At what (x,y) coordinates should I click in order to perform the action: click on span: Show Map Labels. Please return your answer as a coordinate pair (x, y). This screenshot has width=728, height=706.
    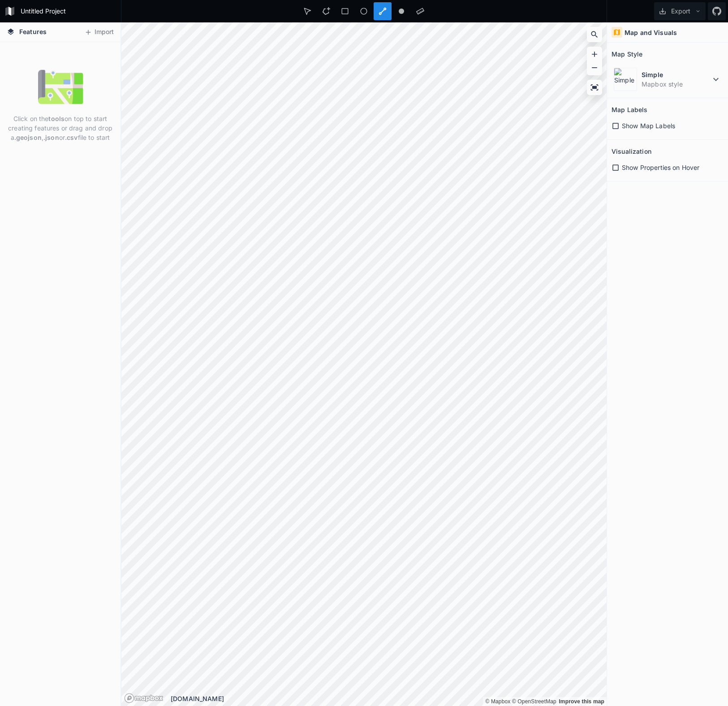
    Looking at the image, I should click on (649, 125).